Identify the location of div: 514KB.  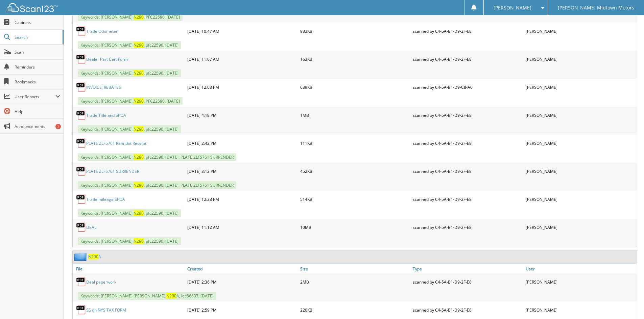
(355, 199).